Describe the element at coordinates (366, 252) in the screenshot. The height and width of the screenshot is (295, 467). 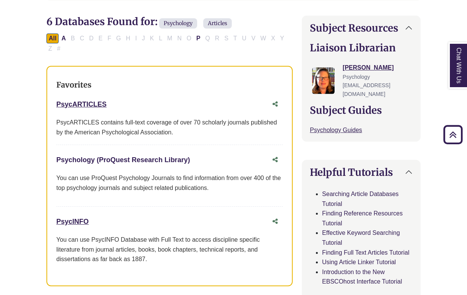
I see `a: Finding Full Text Articles Tutorial` at that location.